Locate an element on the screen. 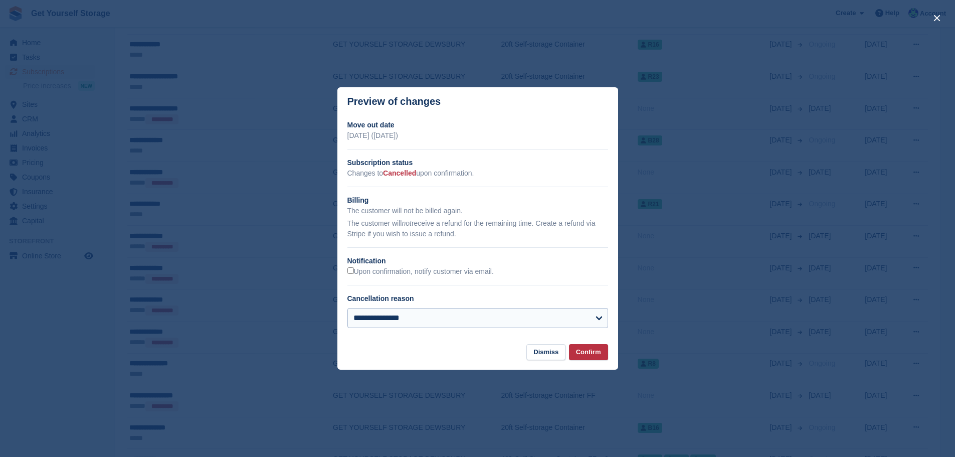  em: not is located at coordinates (406, 223).